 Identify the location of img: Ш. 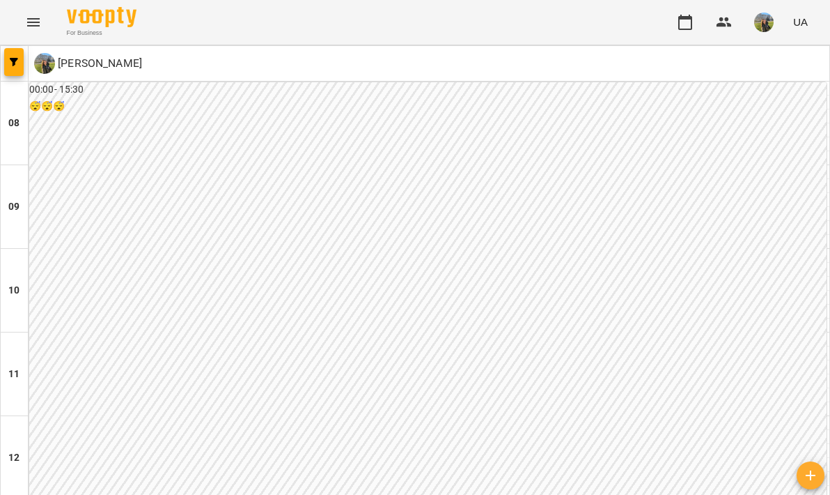
(45, 63).